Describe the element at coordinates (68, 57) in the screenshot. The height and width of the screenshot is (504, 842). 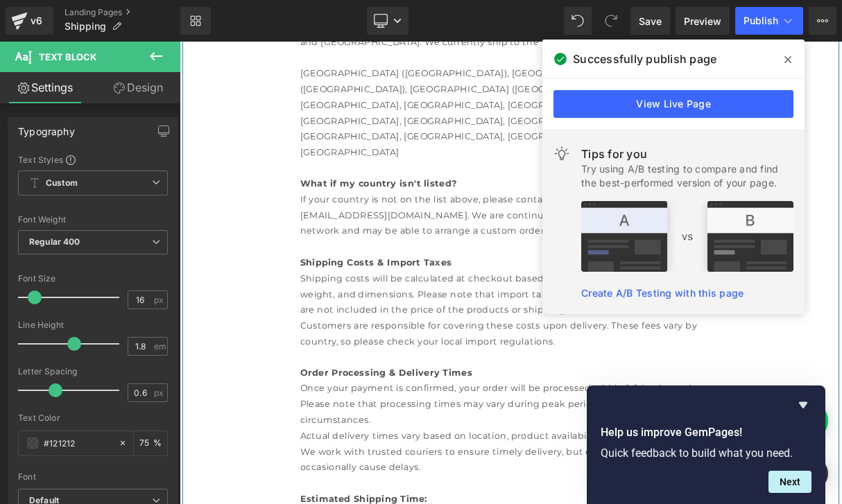
I see `span: Text Block` at that location.